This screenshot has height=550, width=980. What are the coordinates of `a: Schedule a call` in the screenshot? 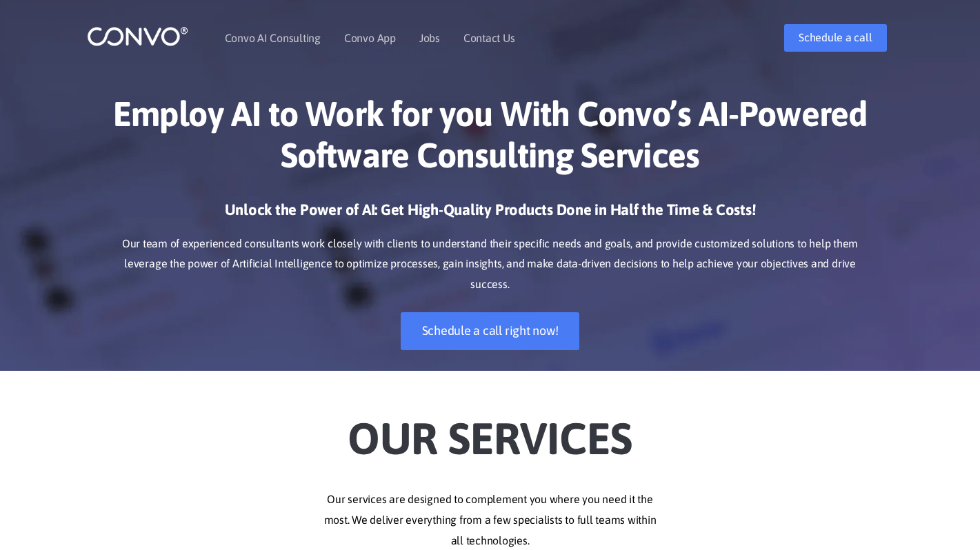 It's located at (835, 38).